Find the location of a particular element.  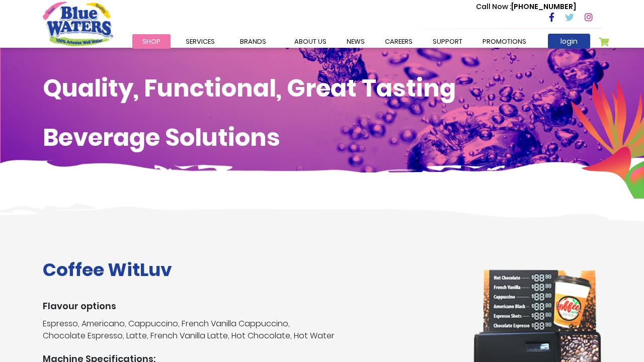

p: Espresso, Americano, Cappuccino, French Vanilla Cappuccino, Chocolate Espresso, Latte, French Van... is located at coordinates (250, 330).